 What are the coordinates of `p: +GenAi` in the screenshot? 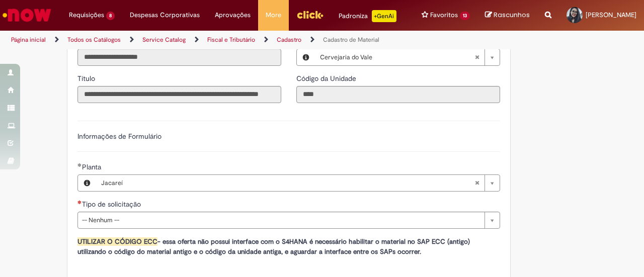 It's located at (384, 16).